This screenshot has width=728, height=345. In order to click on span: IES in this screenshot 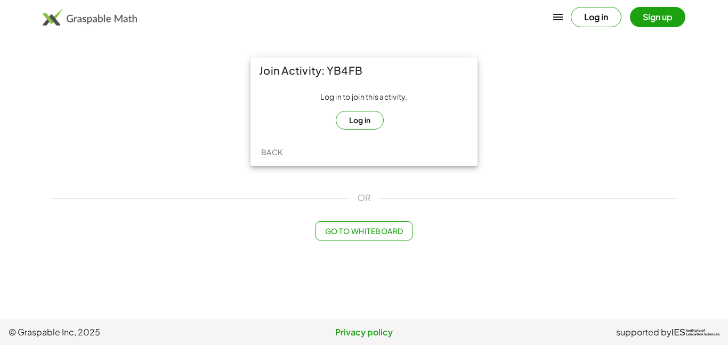, I will do `click(679, 332)`.